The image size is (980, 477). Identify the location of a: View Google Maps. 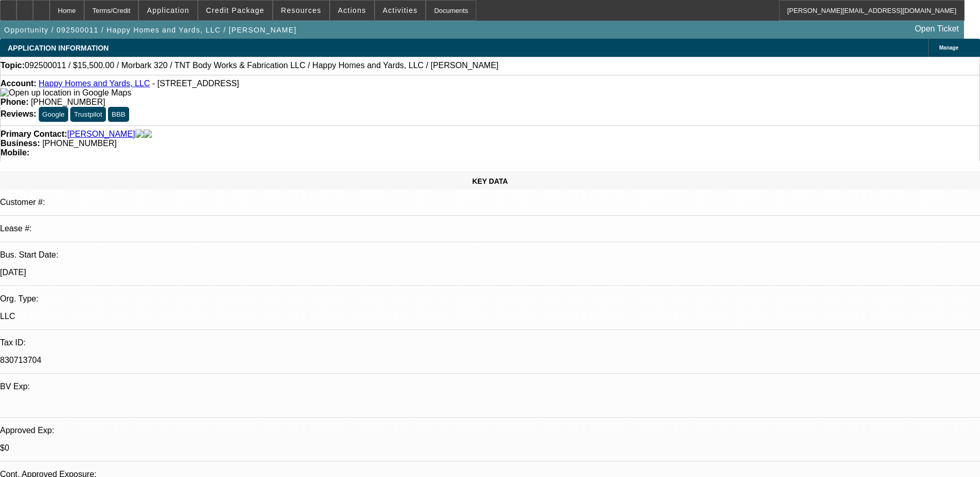
(66, 92).